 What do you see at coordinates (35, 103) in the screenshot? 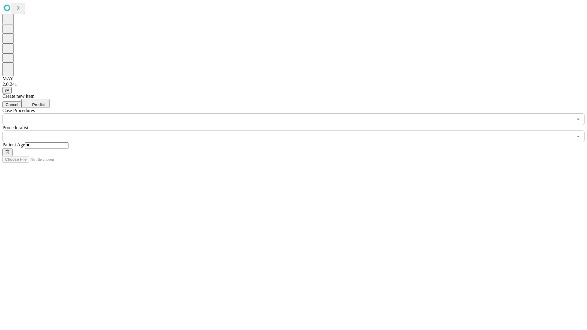
I see `button: Predict` at bounding box center [35, 103].